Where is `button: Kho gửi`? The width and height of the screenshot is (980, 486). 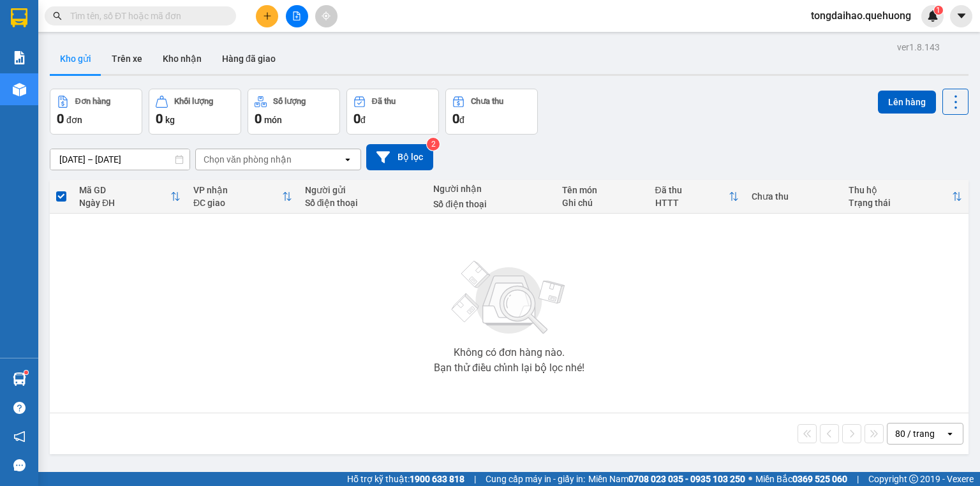 button: Kho gửi is located at coordinates (75, 59).